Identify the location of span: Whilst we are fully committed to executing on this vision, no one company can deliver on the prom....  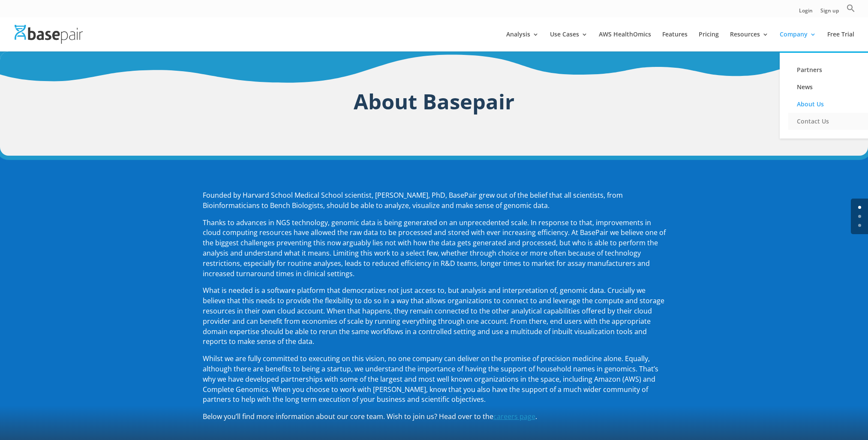
(431, 379).